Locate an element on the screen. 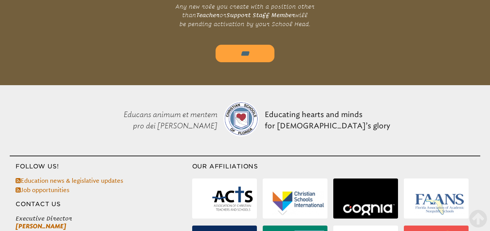 This screenshot has height=231, width=490. strong: Teacher is located at coordinates (208, 15).